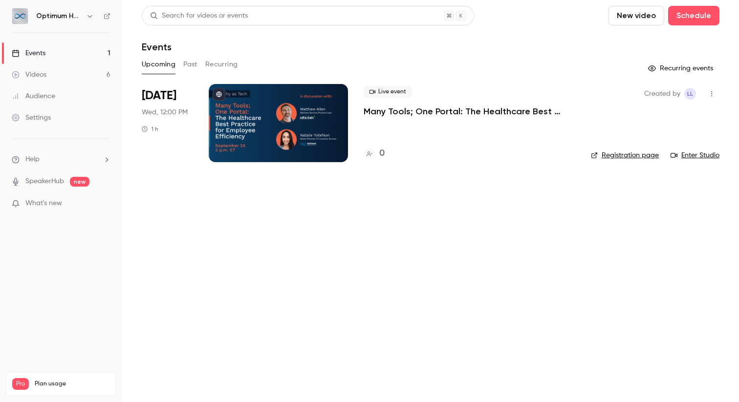 The image size is (739, 402). Describe the element at coordinates (80, 182) in the screenshot. I see `span: new` at that location.